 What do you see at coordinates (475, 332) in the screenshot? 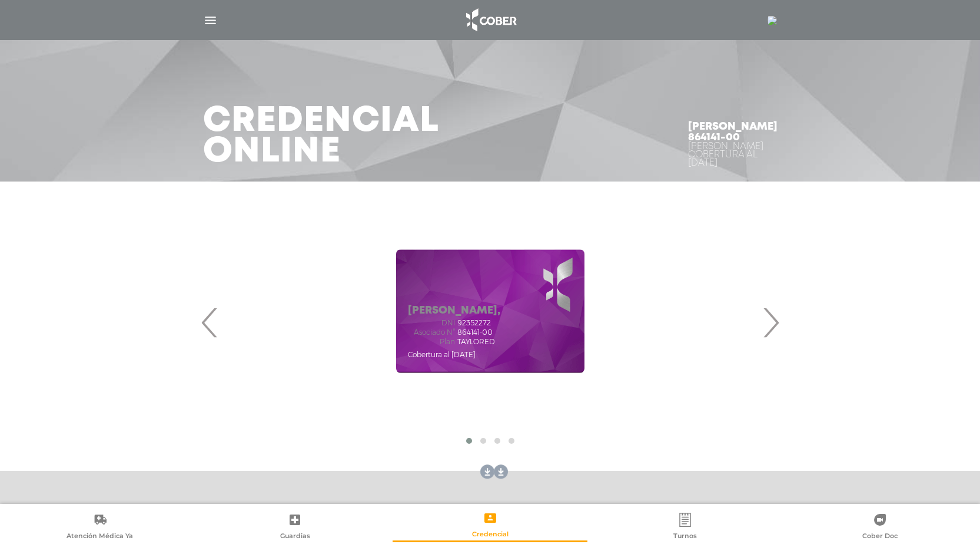
I see `span: 864141-00` at bounding box center [475, 332].